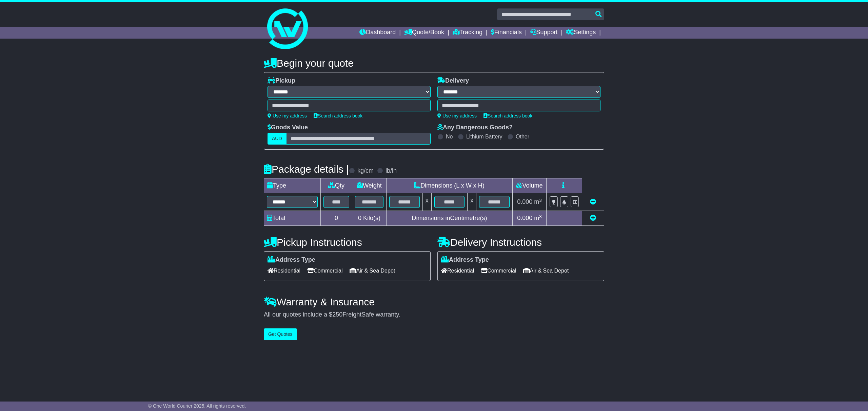 The height and width of the screenshot is (411, 868). What do you see at coordinates (467, 33) in the screenshot?
I see `a: Tracking` at bounding box center [467, 33].